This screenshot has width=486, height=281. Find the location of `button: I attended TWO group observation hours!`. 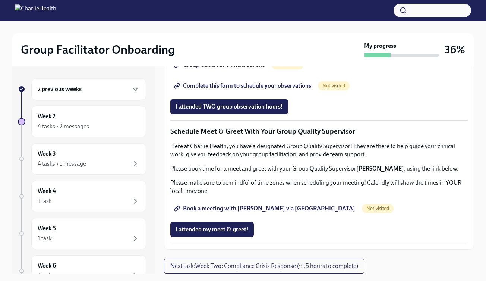

button: I attended TWO group observation hours! is located at coordinates (229, 107).